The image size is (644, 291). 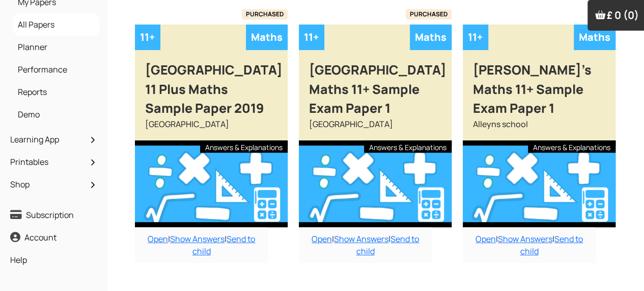 What do you see at coordinates (56, 70) in the screenshot?
I see `a: Performance` at bounding box center [56, 70].